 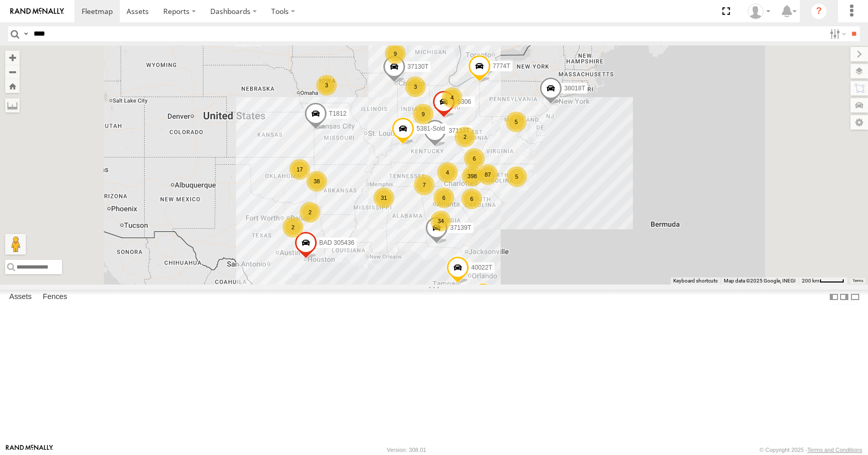 What do you see at coordinates (12, 106) in the screenshot?
I see `label: Measure` at bounding box center [12, 106].